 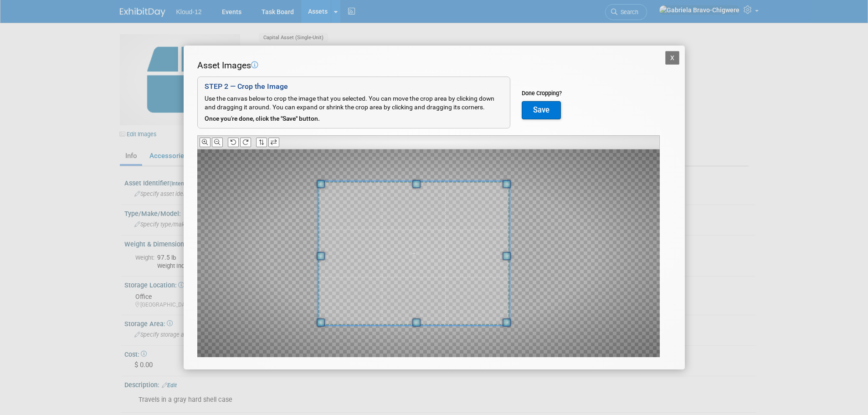 What do you see at coordinates (350, 103) in the screenshot?
I see `span: Use the canvas below to crop the image that you selected. You can move the crop area by clicking ...` at bounding box center [350, 103].